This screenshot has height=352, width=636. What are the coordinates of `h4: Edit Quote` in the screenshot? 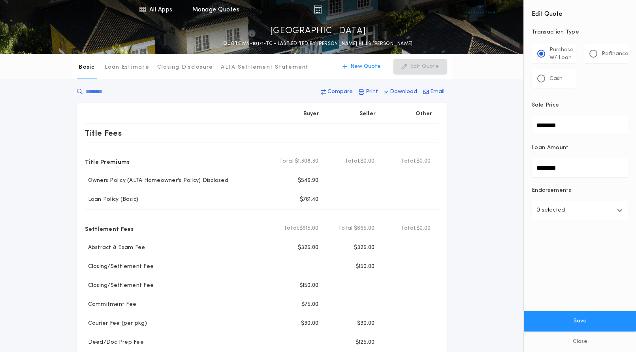 It's located at (580, 12).